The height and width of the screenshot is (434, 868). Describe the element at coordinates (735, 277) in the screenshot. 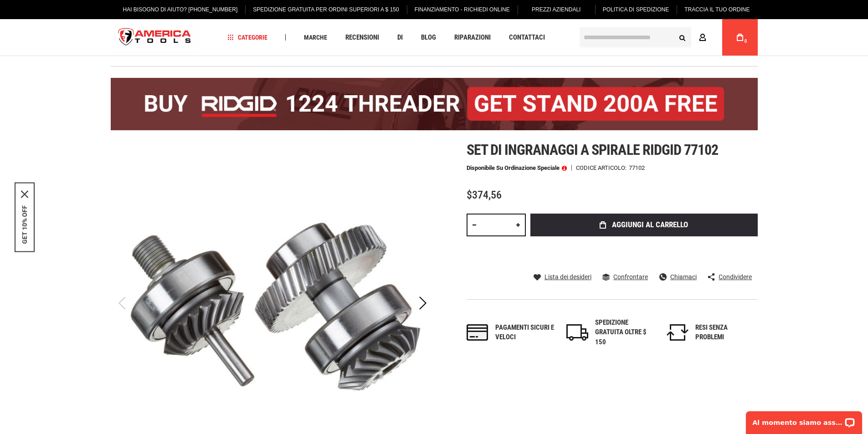

I see `font: Condividere` at that location.